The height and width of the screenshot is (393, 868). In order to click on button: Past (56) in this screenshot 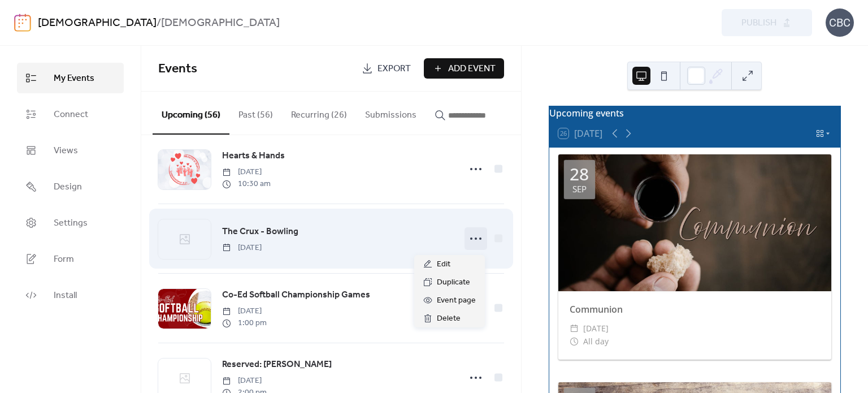, I will do `click(255, 113)`.